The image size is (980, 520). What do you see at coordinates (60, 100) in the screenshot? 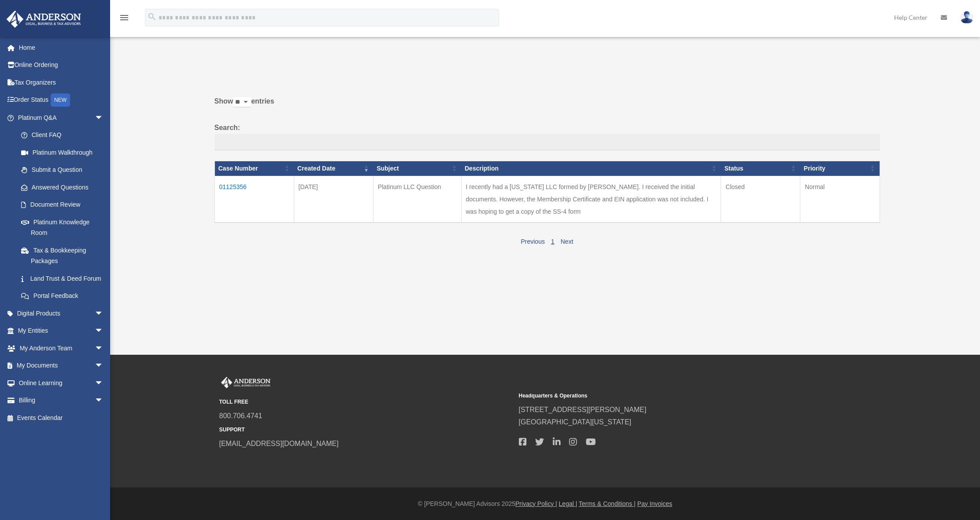
I see `div: NEW` at bounding box center [60, 100].